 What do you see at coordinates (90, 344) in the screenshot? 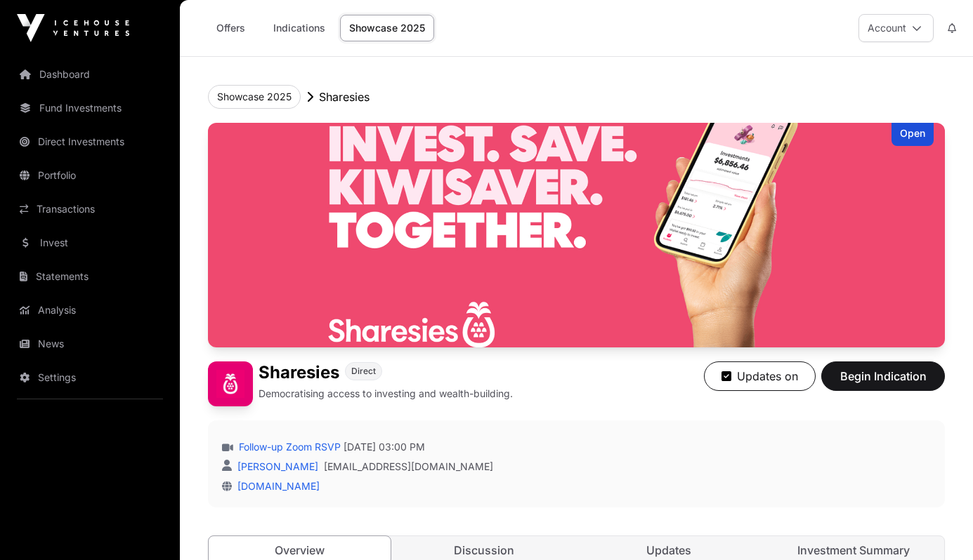
I see `a: News` at bounding box center [90, 344].